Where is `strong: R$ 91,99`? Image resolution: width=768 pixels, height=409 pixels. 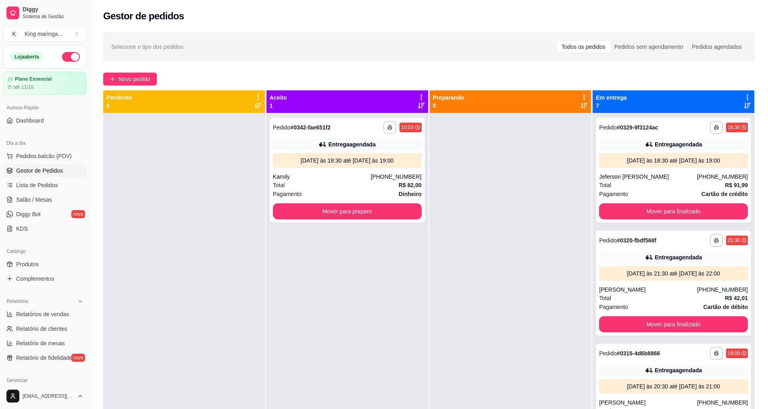
strong: R$ 91,99 is located at coordinates (736, 185).